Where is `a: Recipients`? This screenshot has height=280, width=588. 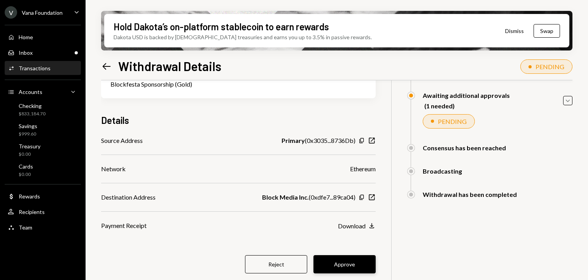
a: Recipients is located at coordinates (43, 212).